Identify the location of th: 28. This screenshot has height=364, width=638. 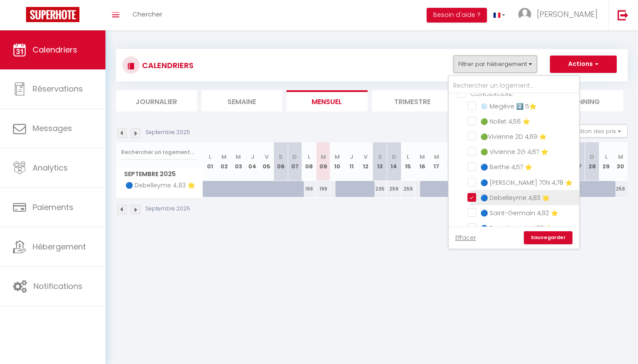
(592, 161).